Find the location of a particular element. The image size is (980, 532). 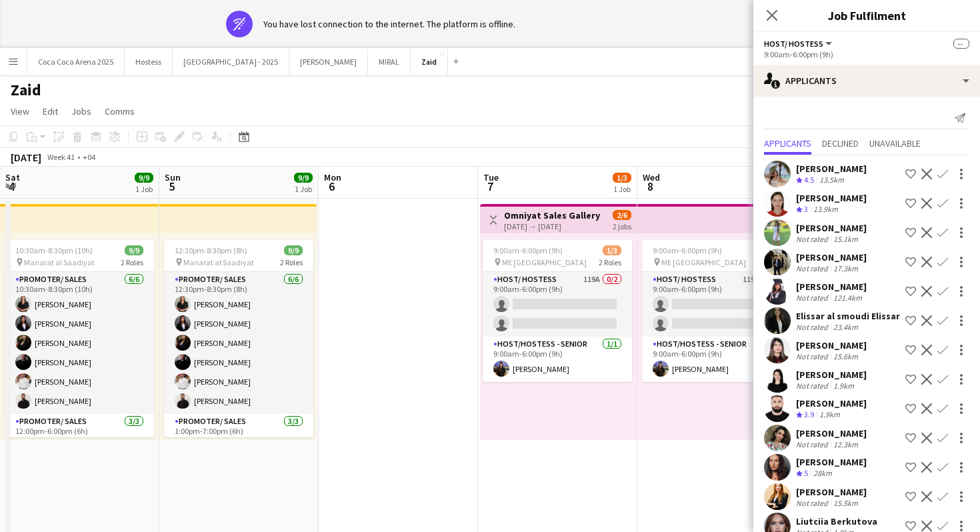

div: 12.3km is located at coordinates (845, 444).